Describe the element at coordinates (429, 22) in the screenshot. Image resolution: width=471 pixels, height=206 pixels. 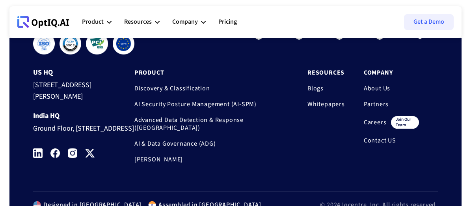
I see `a: Get a Demo` at that location.